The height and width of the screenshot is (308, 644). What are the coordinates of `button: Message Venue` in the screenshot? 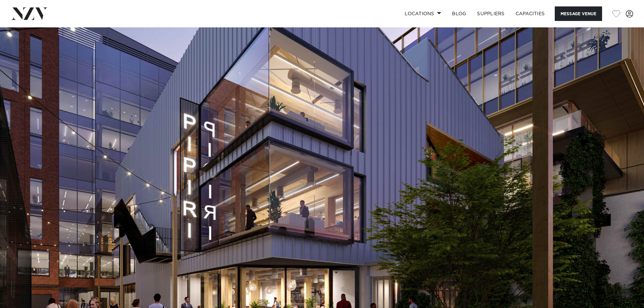 It's located at (578, 14).